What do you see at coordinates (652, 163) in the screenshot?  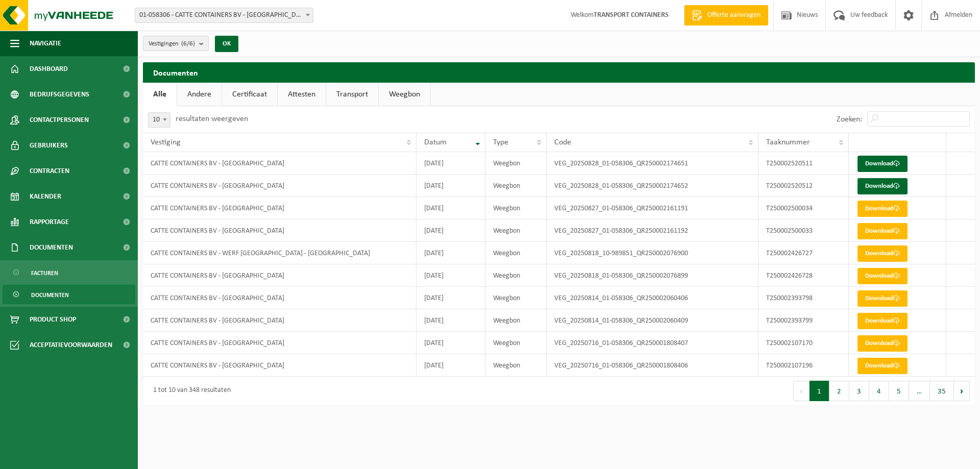 I see `td: VEG_20250828_01-058306_QR250002174651` at bounding box center [652, 163].